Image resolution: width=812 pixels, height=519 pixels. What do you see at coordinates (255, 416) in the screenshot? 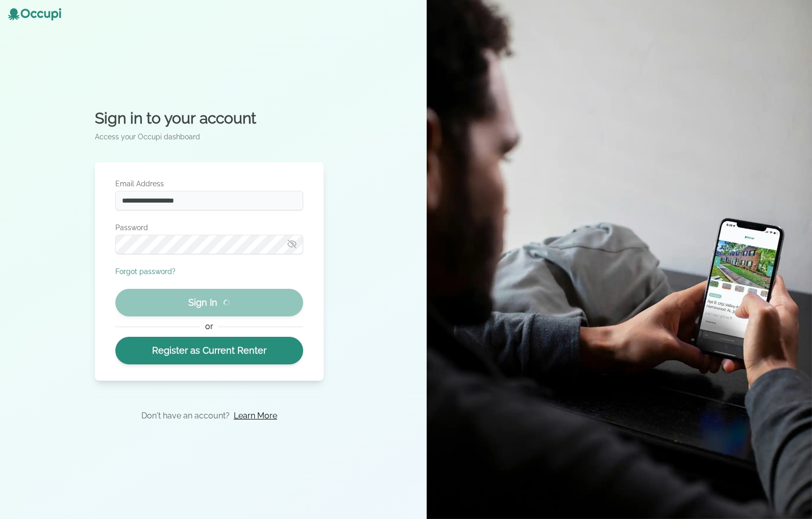
I see `a: Learn More` at bounding box center [255, 416].